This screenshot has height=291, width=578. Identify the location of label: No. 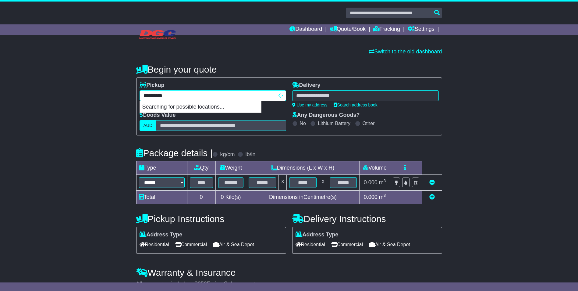
(303, 123).